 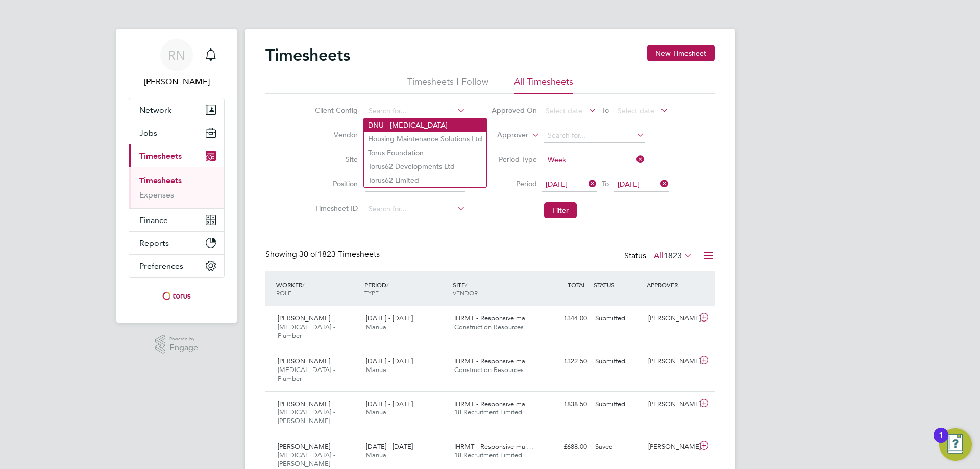 What do you see at coordinates (317, 288) in the screenshot?
I see `div: WORKER` at bounding box center [317, 288].